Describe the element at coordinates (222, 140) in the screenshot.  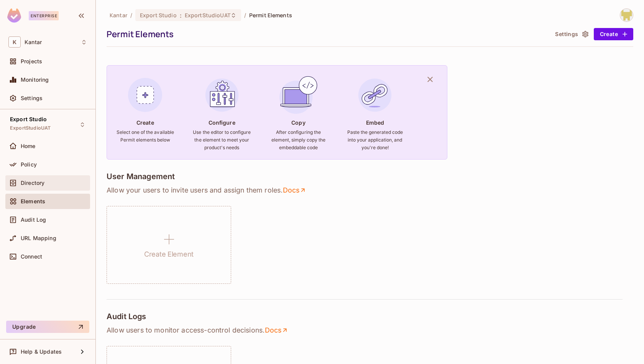
I see `h6: Use the editor to configure the element to meet your product's needs` at that location.